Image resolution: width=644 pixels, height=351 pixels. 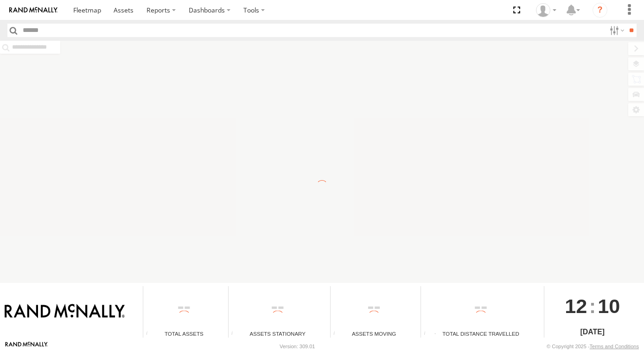 I want to click on img: Rand McNally, so click(x=64, y=312).